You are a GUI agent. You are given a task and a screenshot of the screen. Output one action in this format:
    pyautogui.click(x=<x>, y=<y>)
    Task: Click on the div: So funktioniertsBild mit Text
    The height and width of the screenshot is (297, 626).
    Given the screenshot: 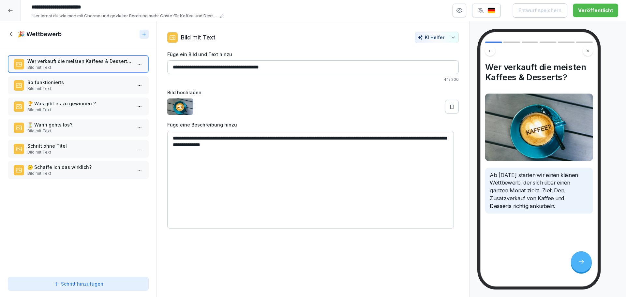 What is the action you would take?
    pyautogui.click(x=78, y=85)
    